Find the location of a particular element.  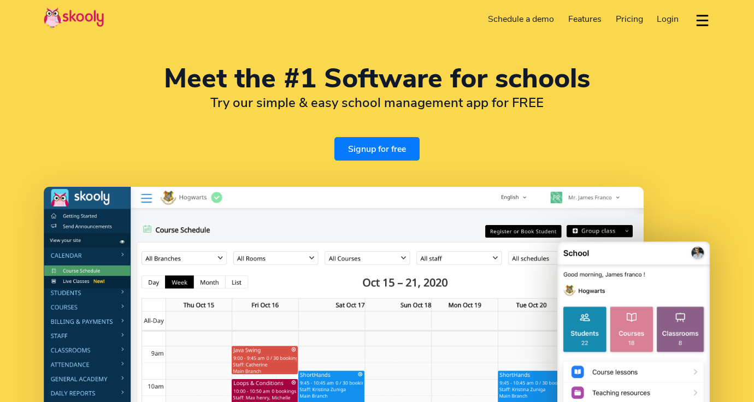

a: Features is located at coordinates (584, 19).